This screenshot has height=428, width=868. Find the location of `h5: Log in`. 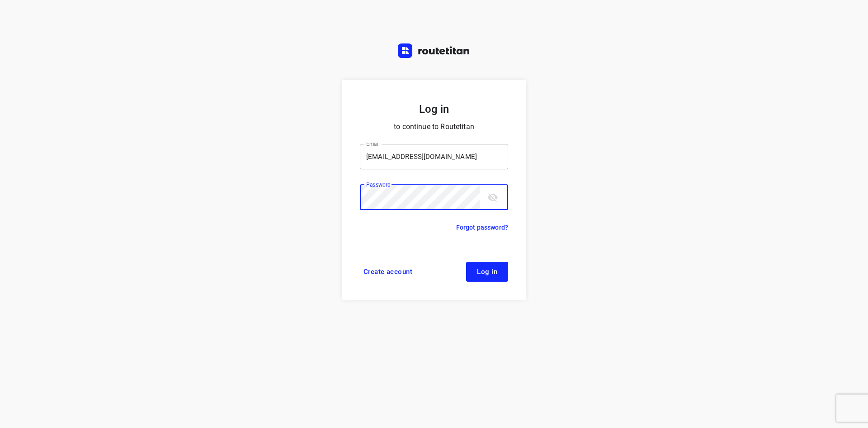

h5: Log in is located at coordinates (434, 109).